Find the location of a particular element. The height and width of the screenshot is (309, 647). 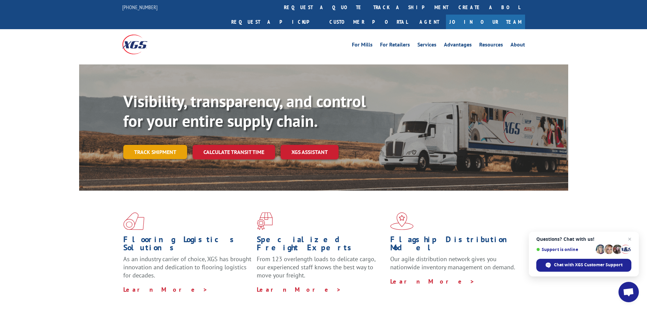

a: For Mills is located at coordinates (362, 46).